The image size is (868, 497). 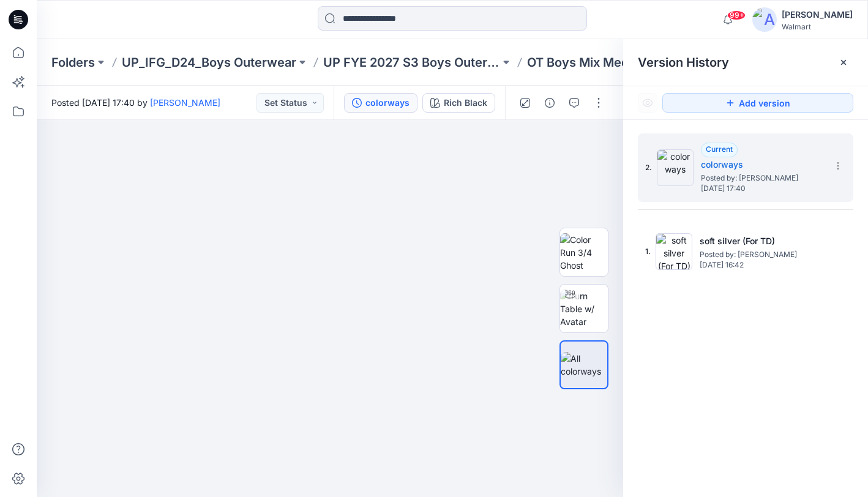 I want to click on p: UP_IFG_D24_Boys Outerwear, so click(x=209, y=62).